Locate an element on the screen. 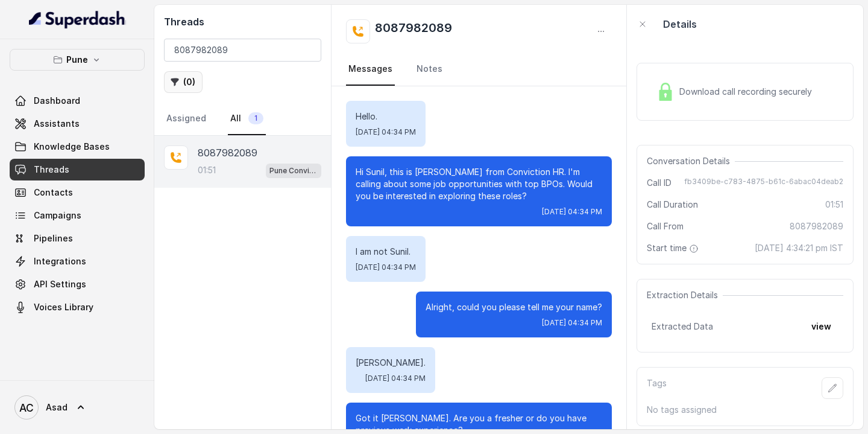  h2: Threads is located at coordinates (242, 22).